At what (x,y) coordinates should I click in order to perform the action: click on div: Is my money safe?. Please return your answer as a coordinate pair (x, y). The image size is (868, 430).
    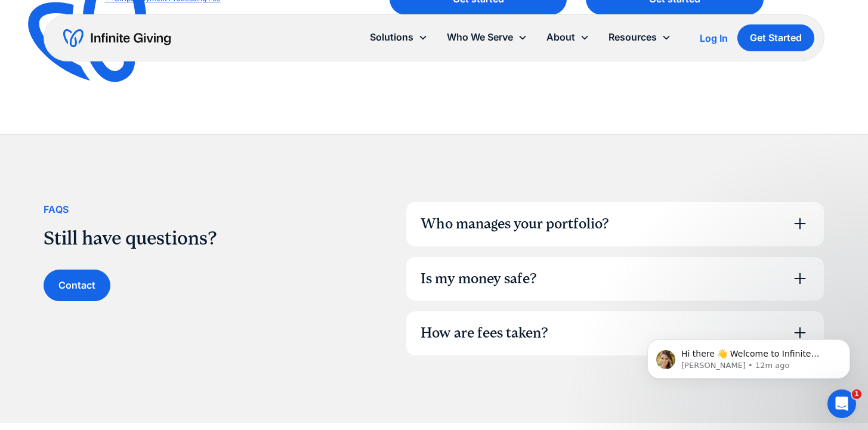
    Looking at the image, I should click on (478, 279).